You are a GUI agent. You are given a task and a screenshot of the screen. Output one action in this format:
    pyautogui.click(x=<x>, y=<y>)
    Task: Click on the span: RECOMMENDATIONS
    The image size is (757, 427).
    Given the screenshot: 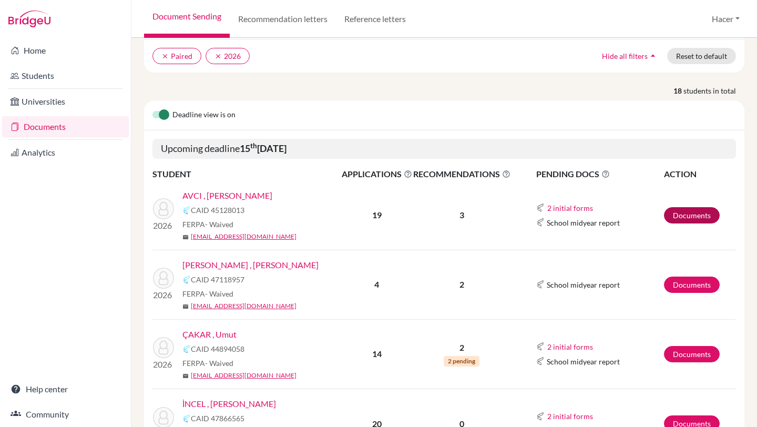 What is the action you would take?
    pyautogui.click(x=462, y=174)
    